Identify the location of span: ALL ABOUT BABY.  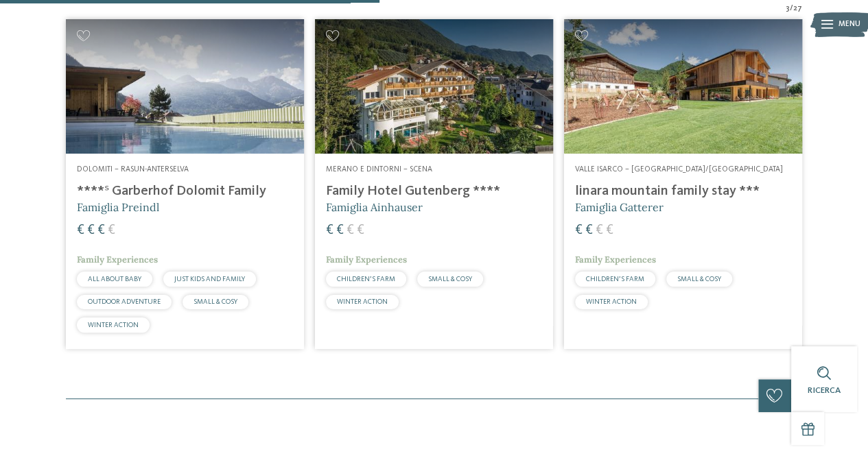
(114, 279).